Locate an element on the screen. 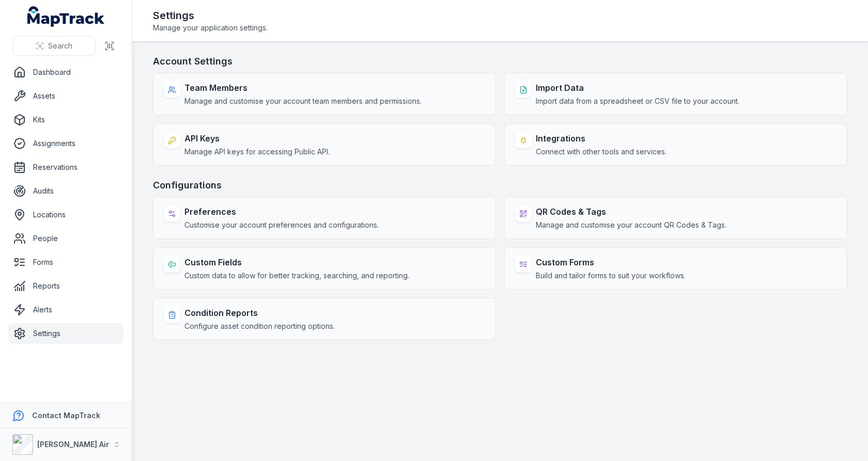 The width and height of the screenshot is (868, 461). h3: Account Settings is located at coordinates (500, 61).